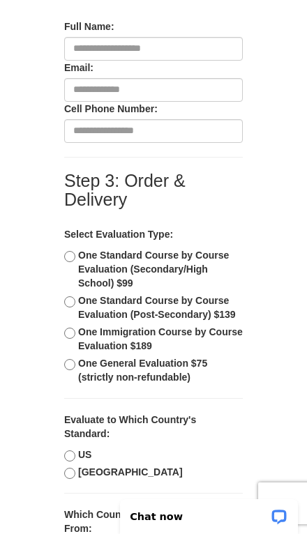 The height and width of the screenshot is (534, 307). Describe the element at coordinates (169, 26) in the screenshot. I see `button: Open LiveChat chat widget` at that location.